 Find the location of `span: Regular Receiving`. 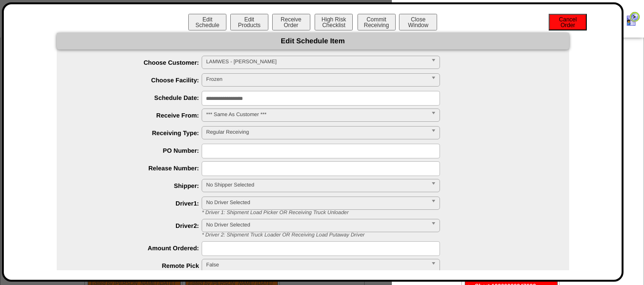

span: Regular Receiving is located at coordinates (316, 132).